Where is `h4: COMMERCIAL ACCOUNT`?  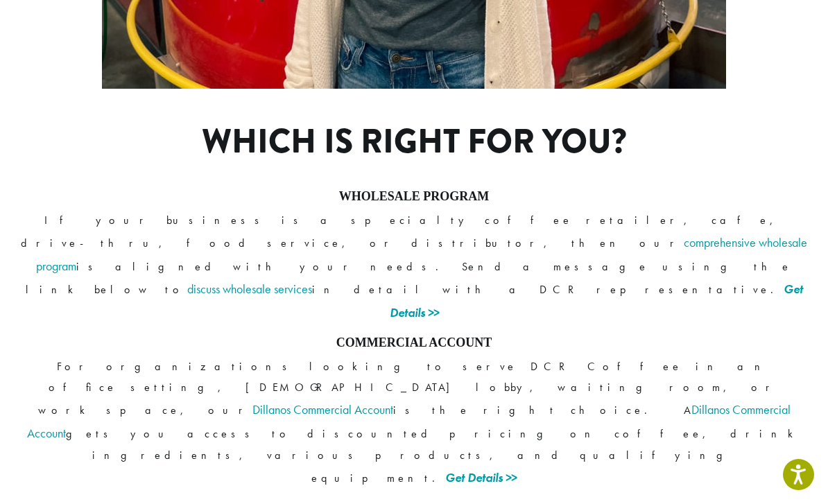
h4: COMMERCIAL ACCOUNT is located at coordinates (414, 343).